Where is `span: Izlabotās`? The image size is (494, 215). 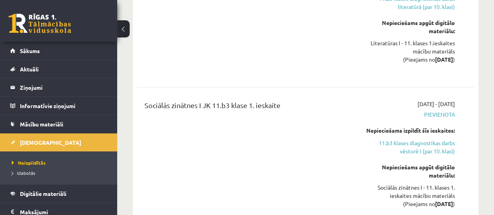
span: Izlabotās is located at coordinates (23, 173).